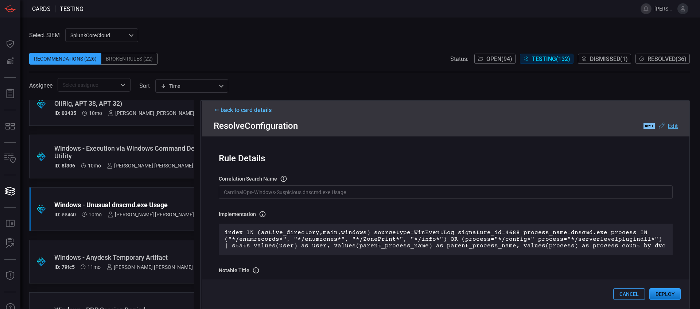 This screenshot has width=700, height=309. What do you see at coordinates (188, 86) in the screenshot?
I see `div: Time` at bounding box center [188, 86].